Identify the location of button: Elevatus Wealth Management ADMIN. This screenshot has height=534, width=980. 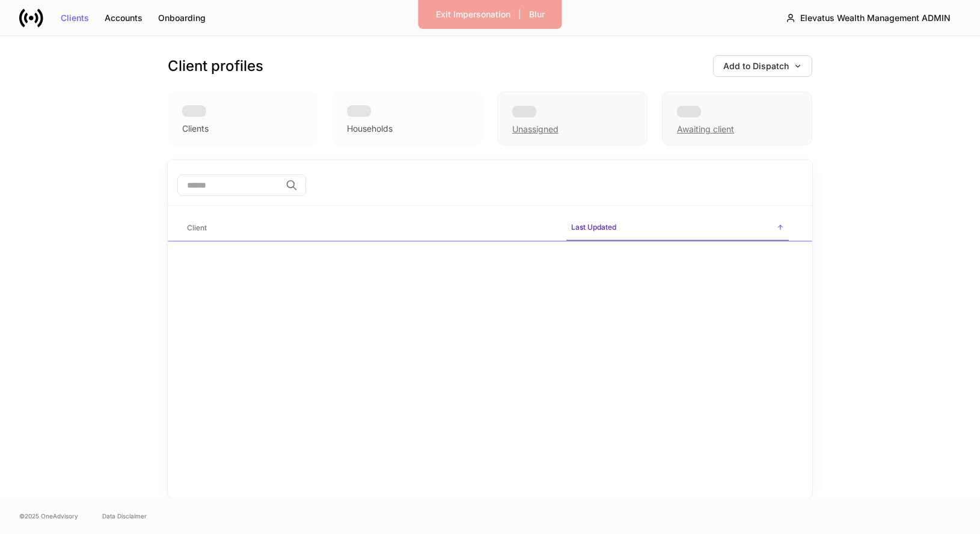
(868, 18).